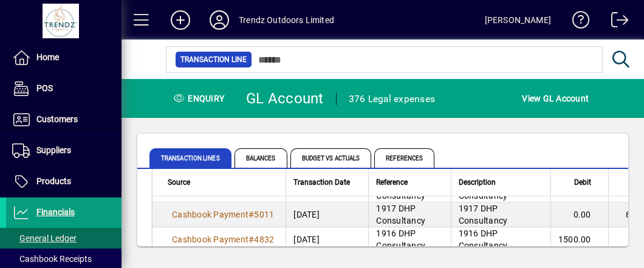  I want to click on a: Suppliers, so click(64, 151).